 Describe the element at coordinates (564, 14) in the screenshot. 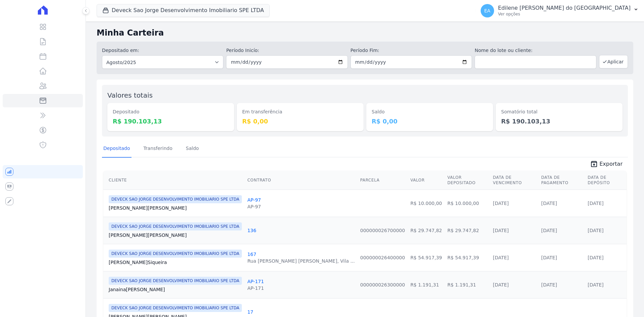

I see `p: Ver opções` at that location.